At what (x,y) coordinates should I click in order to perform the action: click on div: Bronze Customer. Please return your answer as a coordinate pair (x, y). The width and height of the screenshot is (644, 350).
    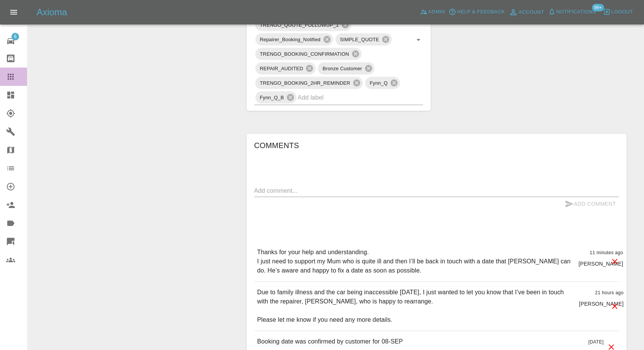
    Looking at the image, I should click on (346, 69).